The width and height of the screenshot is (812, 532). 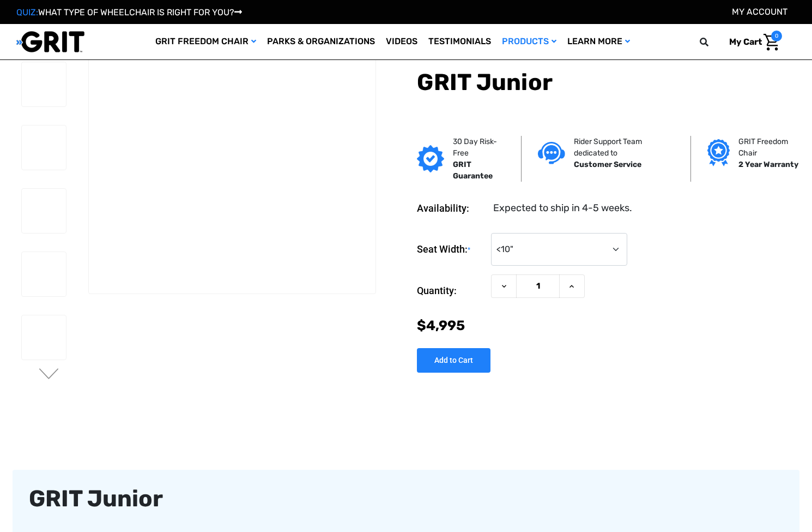 What do you see at coordinates (441, 325) in the screenshot?
I see `span: $4,995` at bounding box center [441, 325].